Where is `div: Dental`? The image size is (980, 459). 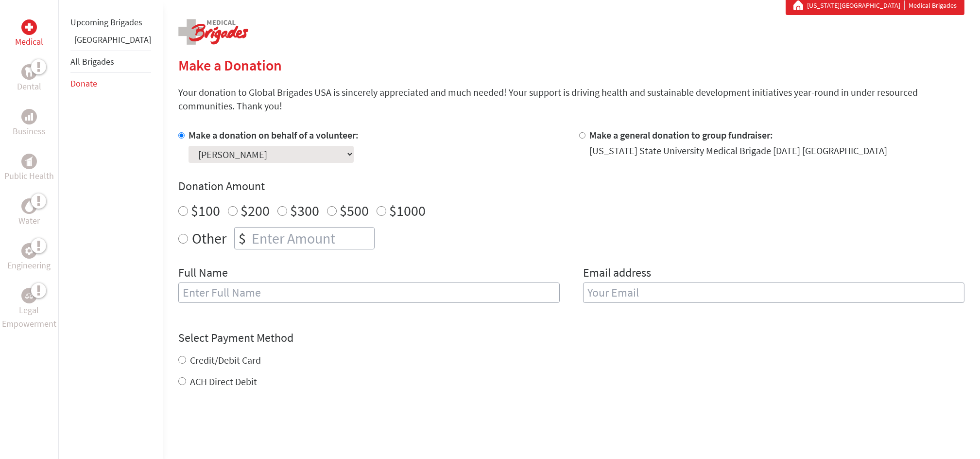 div: Dental is located at coordinates (29, 72).